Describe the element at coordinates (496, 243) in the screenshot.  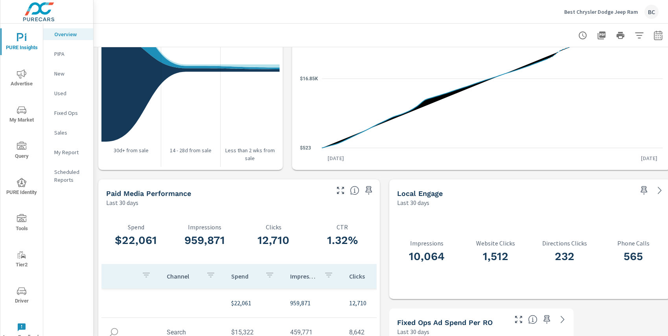
I see `p: Website Clicks` at that location.